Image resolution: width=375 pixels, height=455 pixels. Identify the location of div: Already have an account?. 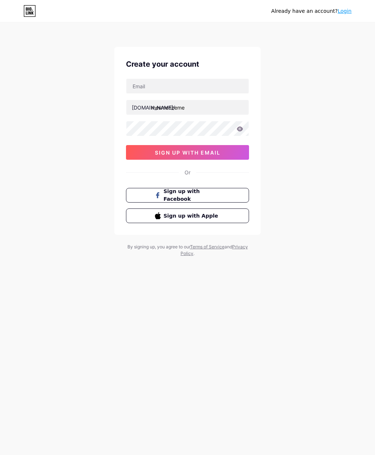
(312, 11).